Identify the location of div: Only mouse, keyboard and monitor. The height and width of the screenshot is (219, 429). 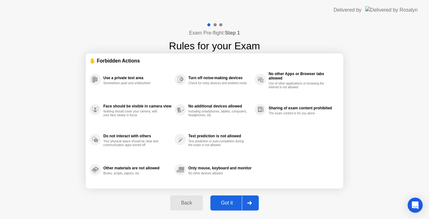
(220, 168).